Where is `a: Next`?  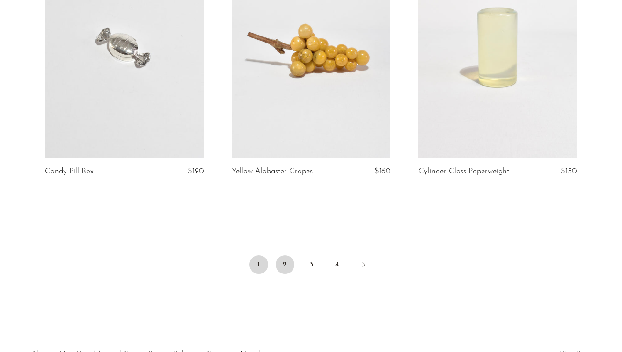
a: Next is located at coordinates (363, 266).